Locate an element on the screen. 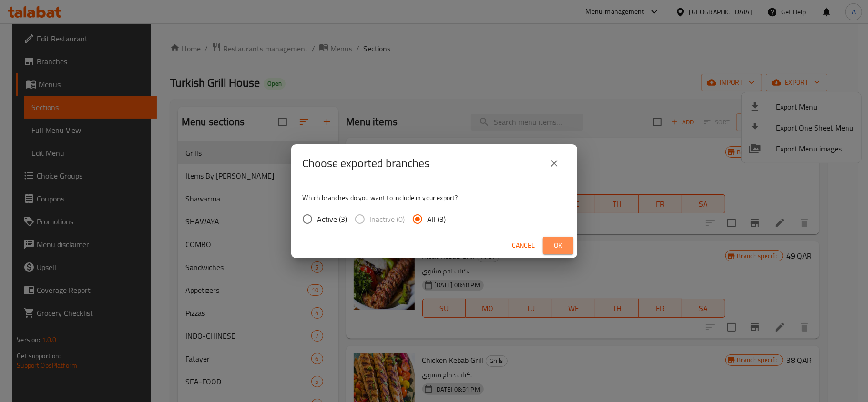 The height and width of the screenshot is (402, 868). span: Inactive (0) is located at coordinates (387, 219).